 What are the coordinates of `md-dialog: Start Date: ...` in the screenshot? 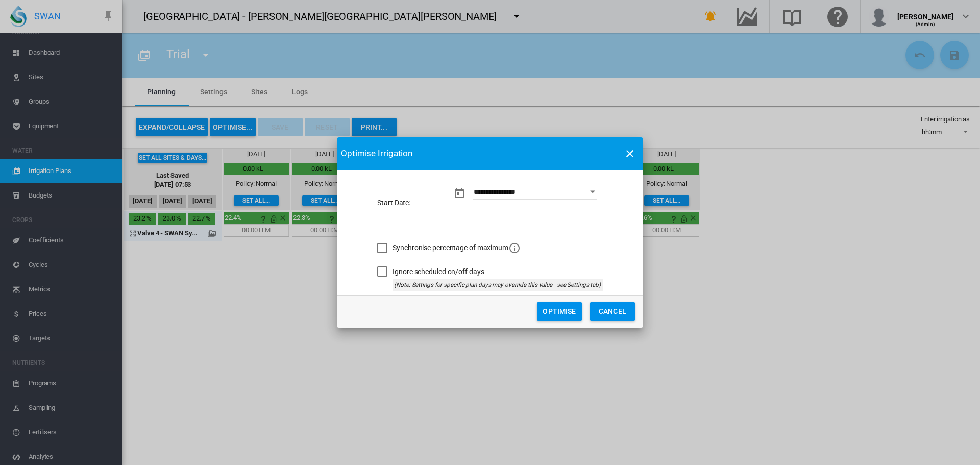 It's located at (490, 232).